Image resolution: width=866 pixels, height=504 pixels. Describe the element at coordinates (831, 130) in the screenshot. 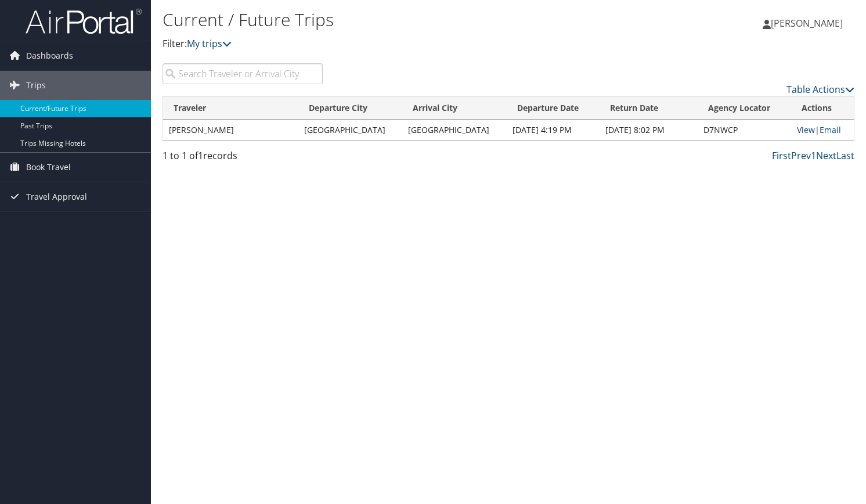

I see `a: Email` at that location.